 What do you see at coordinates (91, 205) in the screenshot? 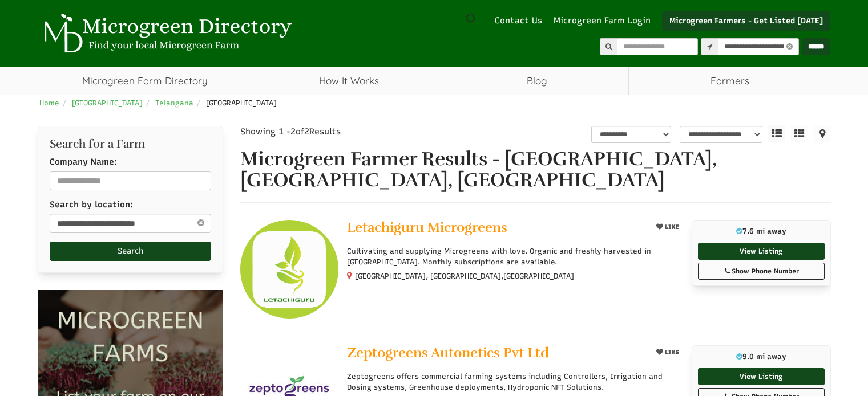
I see `label: Search by location:` at bounding box center [91, 205].